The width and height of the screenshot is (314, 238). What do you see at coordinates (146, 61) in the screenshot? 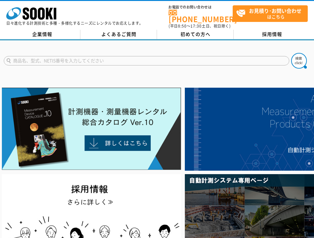
I see `input: 商品名、型式、NETIS番号を入力してください` at bounding box center [146, 61].